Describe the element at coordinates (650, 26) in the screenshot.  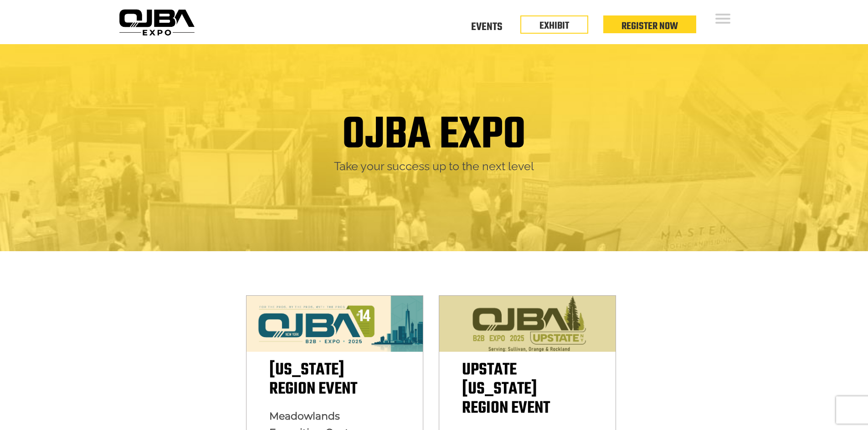
I see `a: Register Now` at that location.